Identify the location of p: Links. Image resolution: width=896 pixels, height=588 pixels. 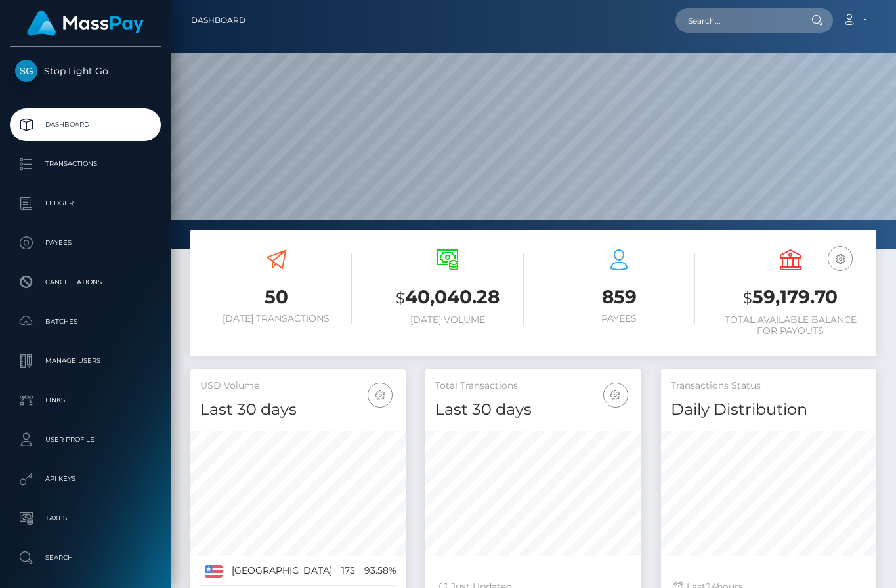
(85, 400).